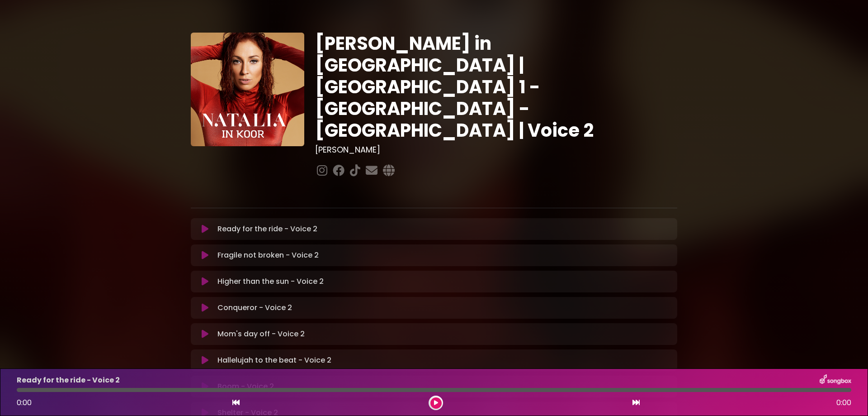  I want to click on p: Higher than the sun - Voice 2, so click(270, 281).